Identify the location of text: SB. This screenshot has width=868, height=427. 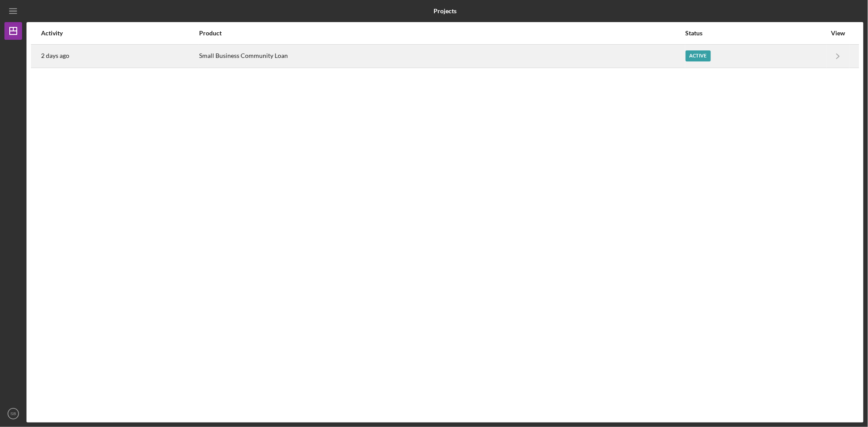
(13, 414).